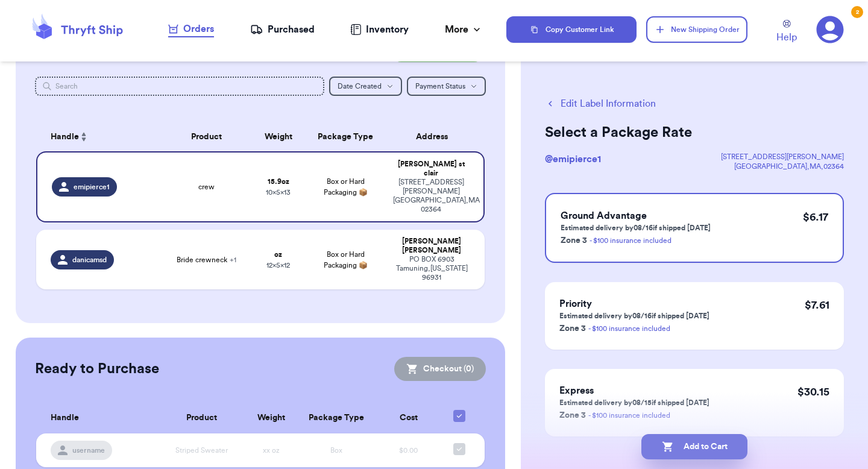 The height and width of the screenshot is (469, 868). I want to click on a: Inventory, so click(379, 30).